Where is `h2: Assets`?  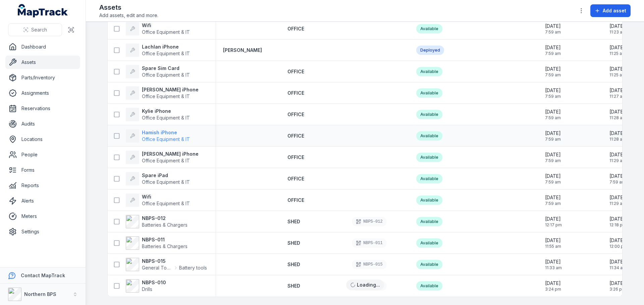
h2: Assets is located at coordinates (129, 8).